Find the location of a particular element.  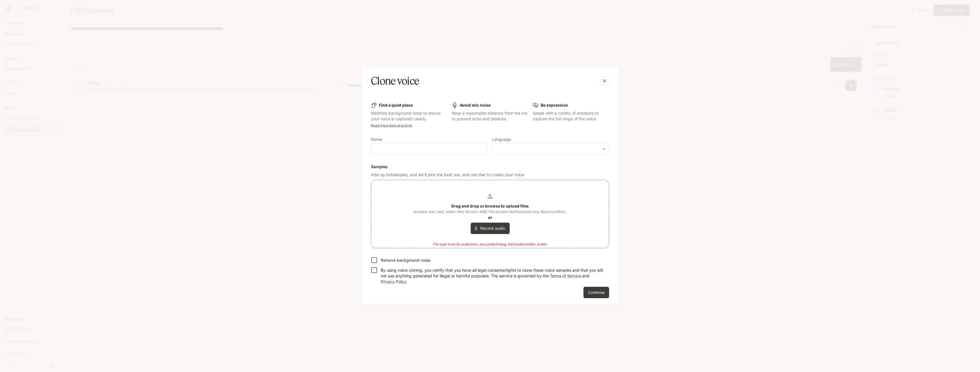

b: Avoid mic noise is located at coordinates (475, 105).